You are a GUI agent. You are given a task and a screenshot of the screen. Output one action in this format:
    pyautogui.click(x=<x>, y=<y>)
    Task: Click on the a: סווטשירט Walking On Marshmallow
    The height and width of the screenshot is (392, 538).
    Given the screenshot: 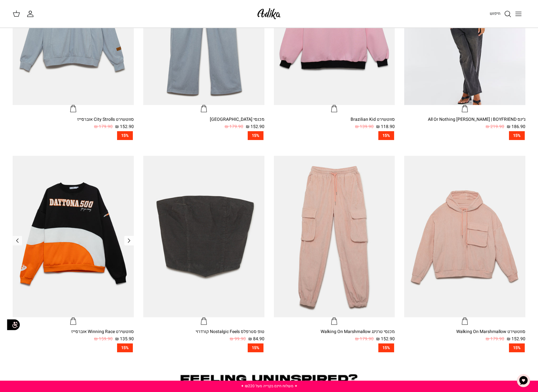 What is the action you would take?
    pyautogui.click(x=465, y=240)
    